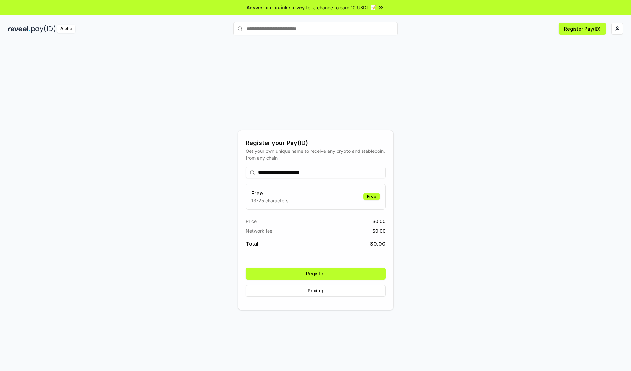 Image resolution: width=631 pixels, height=371 pixels. Describe the element at coordinates (341, 7) in the screenshot. I see `span: for a chance to earn 10 USDT 📝` at that location.